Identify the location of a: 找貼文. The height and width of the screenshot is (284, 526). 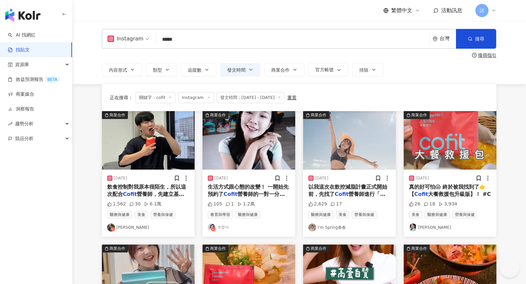
(19, 50).